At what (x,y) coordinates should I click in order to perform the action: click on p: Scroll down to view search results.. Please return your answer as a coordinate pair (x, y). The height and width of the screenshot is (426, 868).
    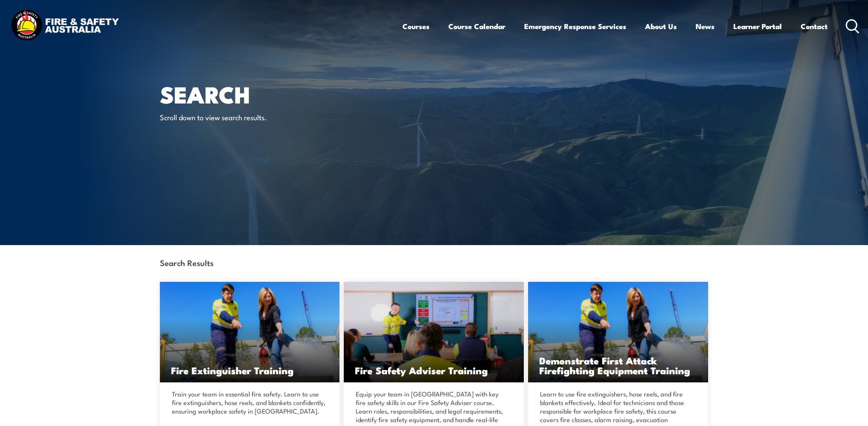
    Looking at the image, I should click on (237, 117).